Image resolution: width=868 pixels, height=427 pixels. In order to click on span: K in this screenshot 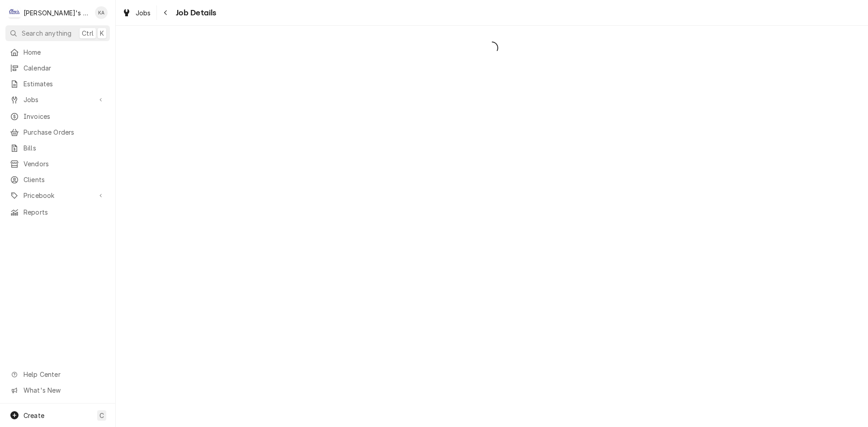, I will do `click(101, 33)`.